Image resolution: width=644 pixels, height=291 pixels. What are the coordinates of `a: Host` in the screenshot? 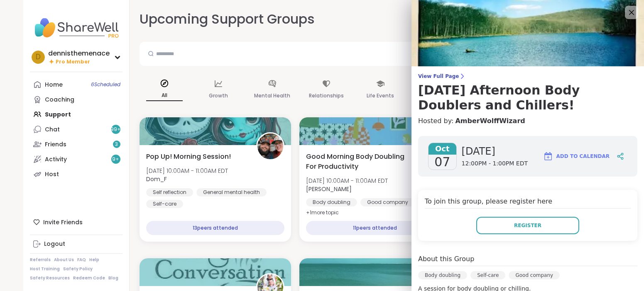 It's located at (76, 174).